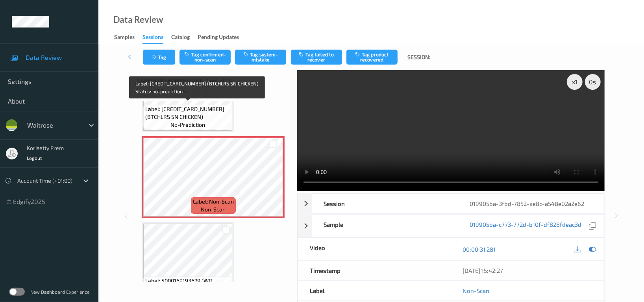  I want to click on a: Catalog, so click(184, 38).